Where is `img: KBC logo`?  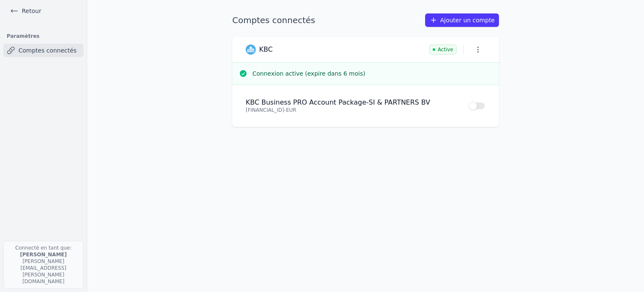
img: KBC logo is located at coordinates (251, 50).